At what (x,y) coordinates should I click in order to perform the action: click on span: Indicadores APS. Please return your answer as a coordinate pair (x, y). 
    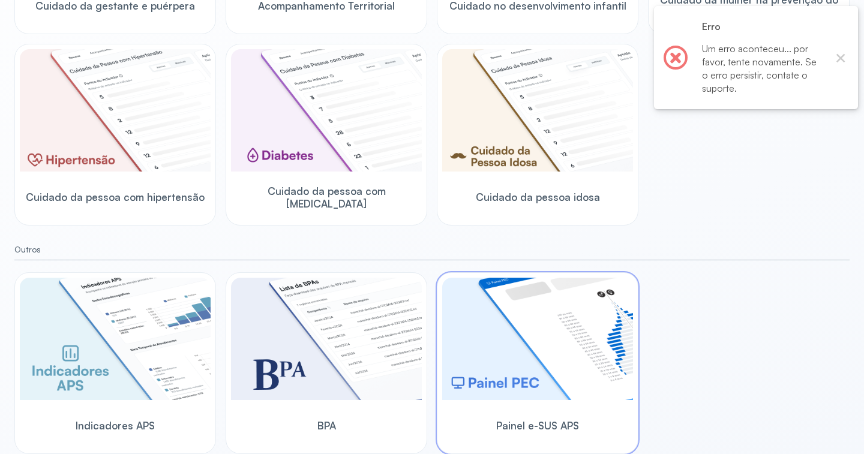
    Looking at the image, I should click on (115, 426).